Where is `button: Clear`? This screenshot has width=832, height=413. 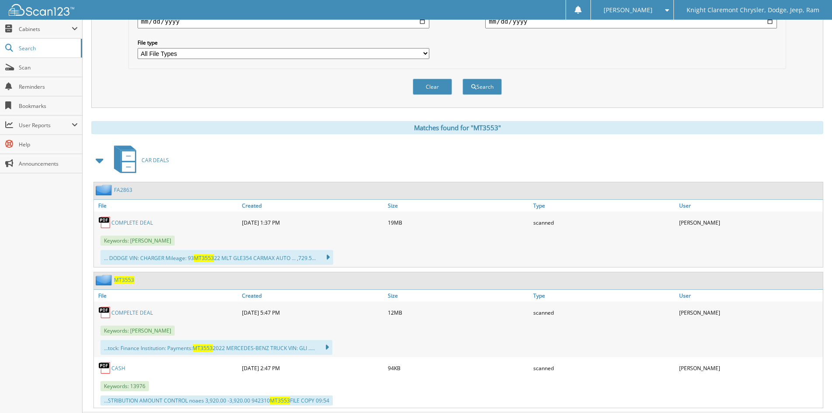 button: Clear is located at coordinates (432, 86).